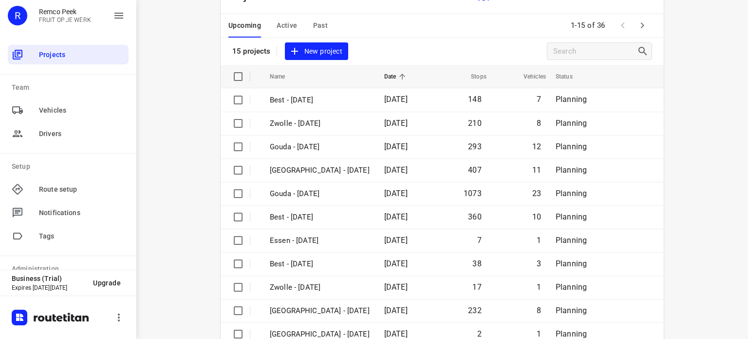  Describe the element at coordinates (623, 25) in the screenshot. I see `span: Previous Page` at that location.